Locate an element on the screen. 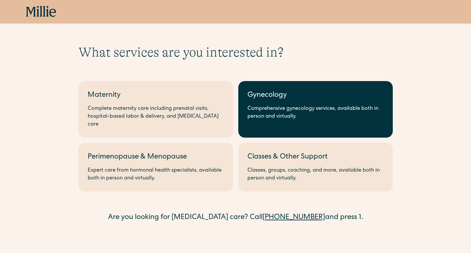  div: Perimenopause & Menopause is located at coordinates (156, 157).